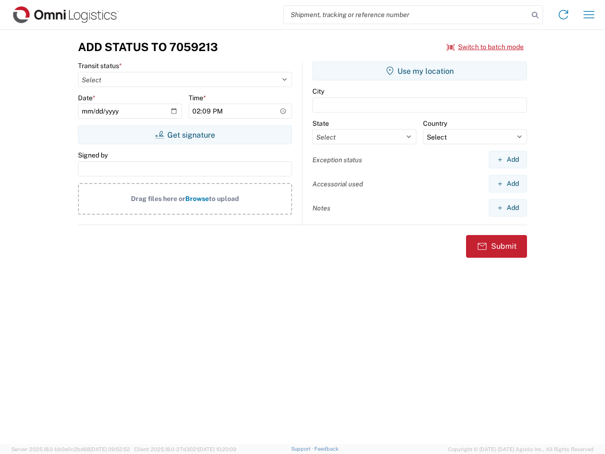 This screenshot has width=605, height=454. What do you see at coordinates (497, 246) in the screenshot?
I see `button: Submit` at bounding box center [497, 246].